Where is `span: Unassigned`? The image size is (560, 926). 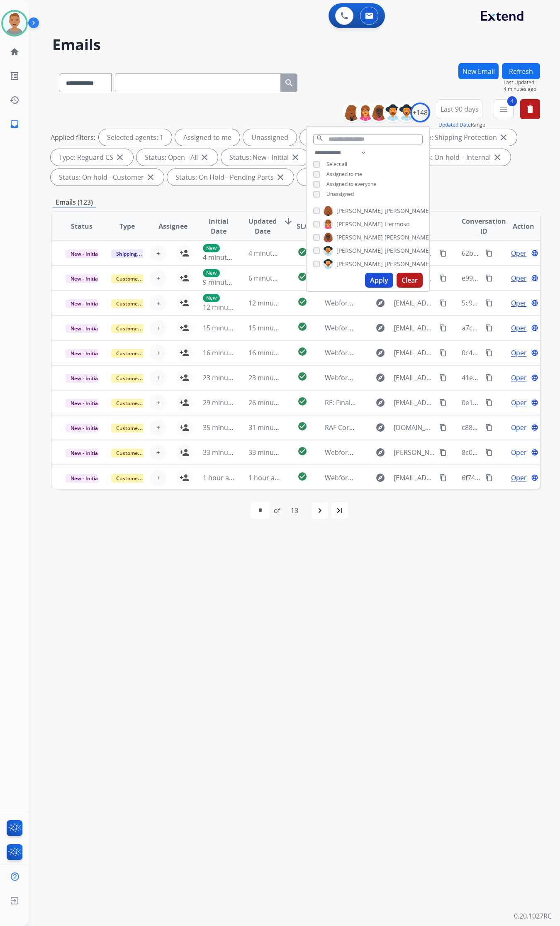 span: Unassigned is located at coordinates (340, 194).